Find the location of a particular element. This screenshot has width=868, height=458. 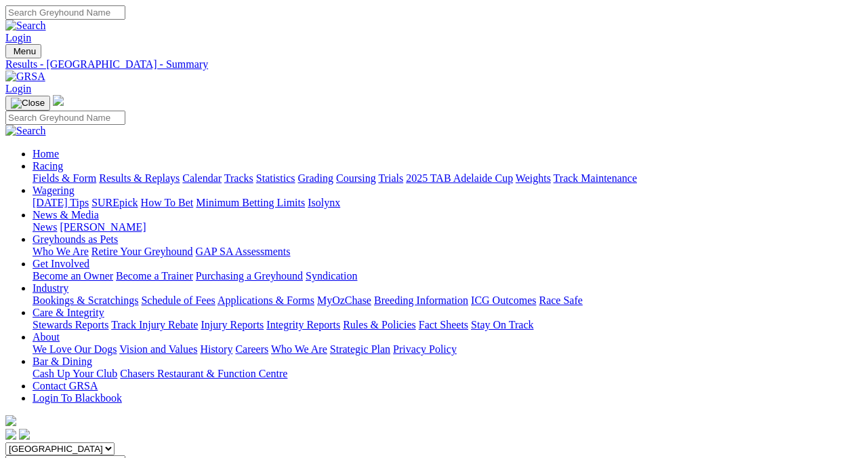

a: Minimum Betting Limits is located at coordinates (250, 202).